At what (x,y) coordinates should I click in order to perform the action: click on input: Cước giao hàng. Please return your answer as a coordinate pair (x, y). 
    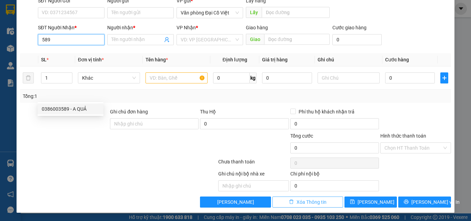
    Looking at the image, I should click on (357, 40).